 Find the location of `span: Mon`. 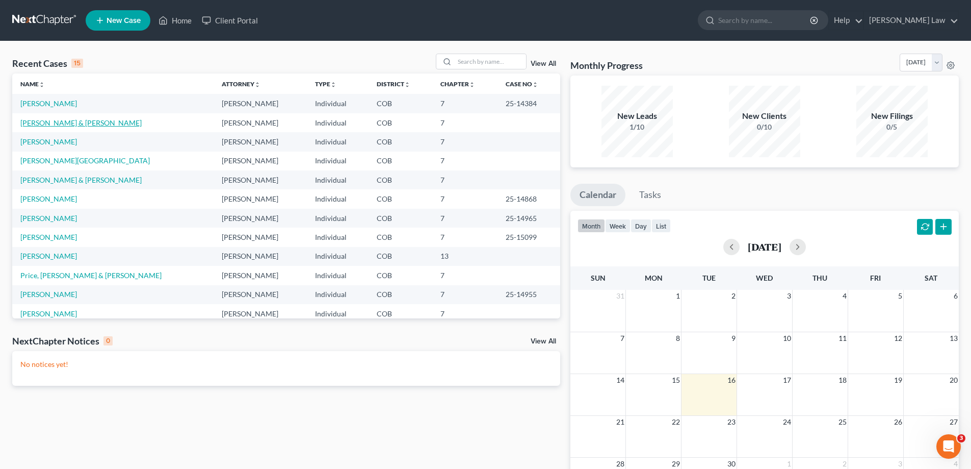

span: Mon is located at coordinates (654, 277).